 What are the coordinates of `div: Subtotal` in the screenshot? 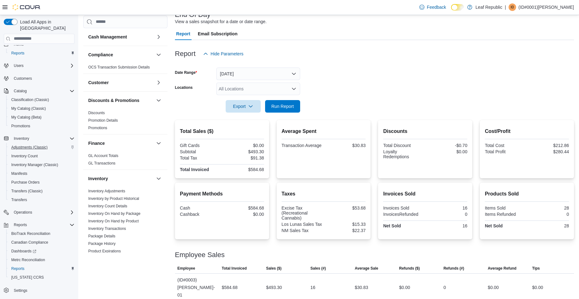 It's located at (200, 152).